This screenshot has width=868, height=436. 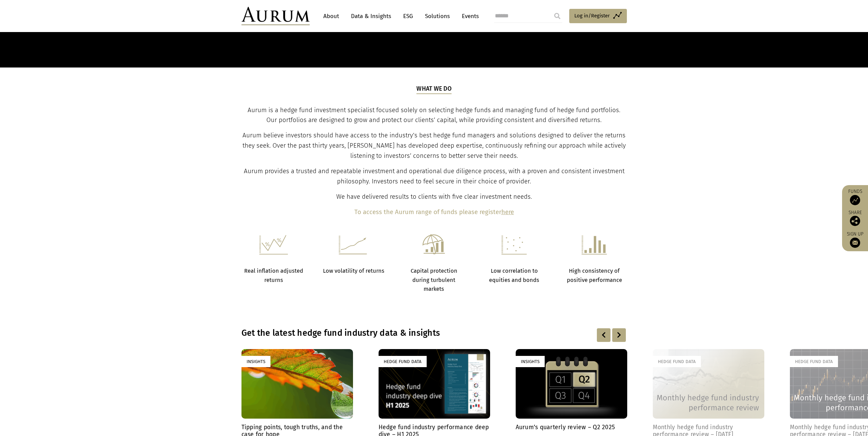 I want to click on strong: Real inflation adjusted returns, so click(x=274, y=275).